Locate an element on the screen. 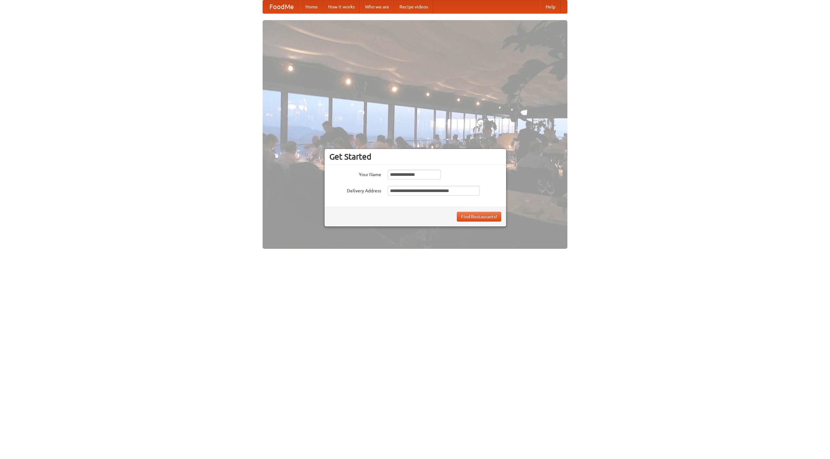  a: Home is located at coordinates (312, 7).